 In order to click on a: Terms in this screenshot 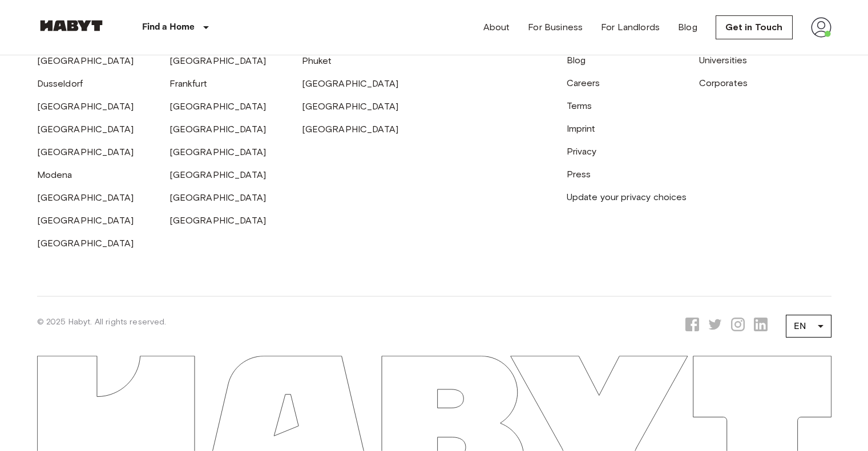, I will do `click(579, 106)`.